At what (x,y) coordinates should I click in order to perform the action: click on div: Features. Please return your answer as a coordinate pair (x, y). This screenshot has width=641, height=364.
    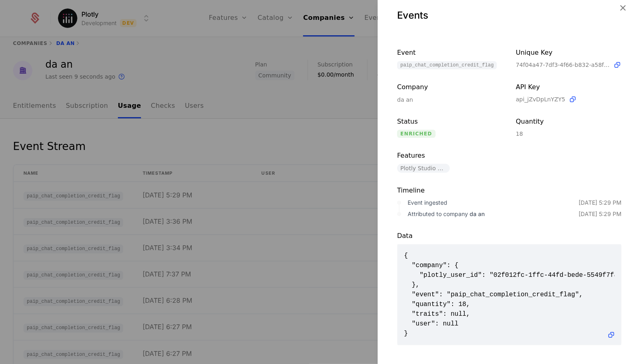
    Looking at the image, I should click on (450, 155).